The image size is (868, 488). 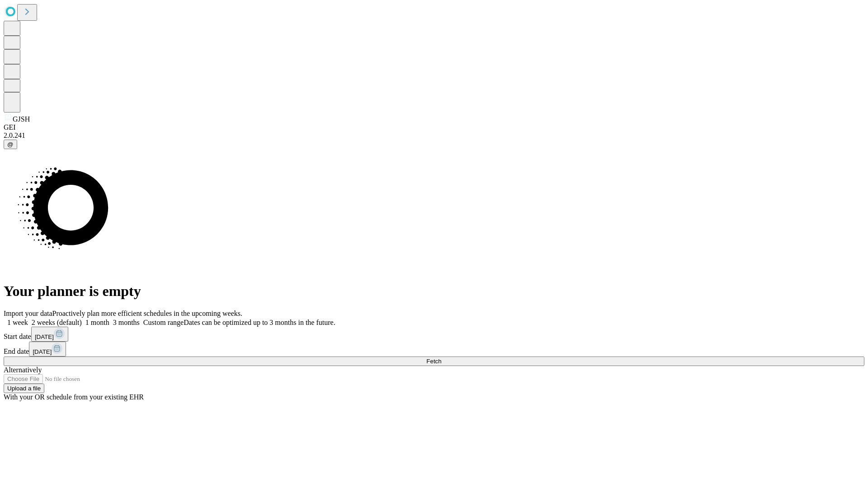 What do you see at coordinates (23, 370) in the screenshot?
I see `span: Alternatively` at bounding box center [23, 370].